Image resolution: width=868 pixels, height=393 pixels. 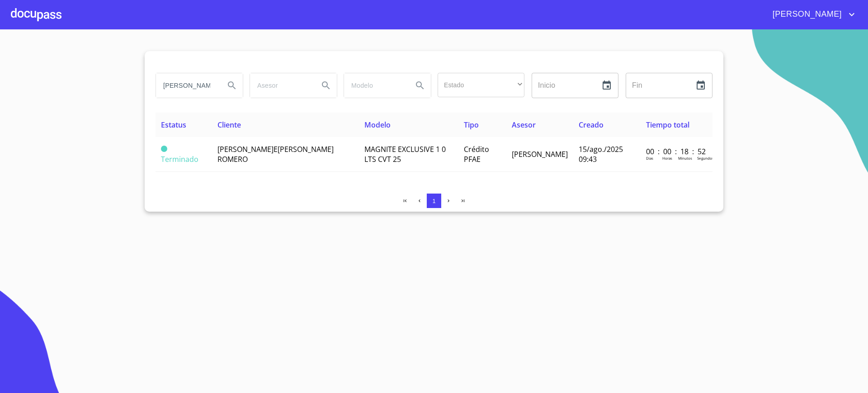 I want to click on span: Crédito PFAE, so click(x=476, y=154).